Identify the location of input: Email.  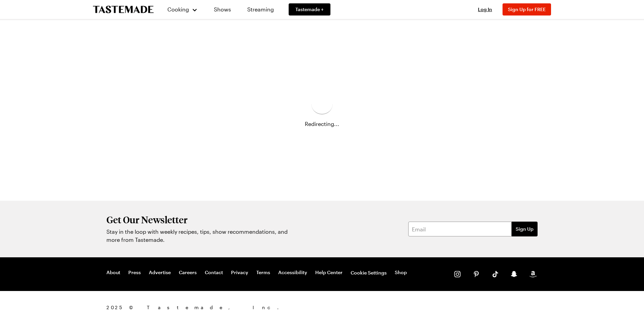
(460, 229).